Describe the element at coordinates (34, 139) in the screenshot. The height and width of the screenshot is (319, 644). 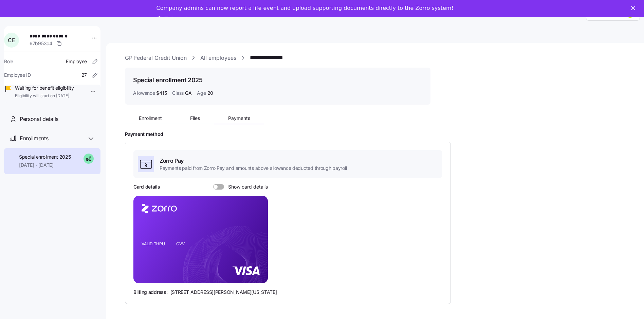
I see `span: Enrollments` at that location.